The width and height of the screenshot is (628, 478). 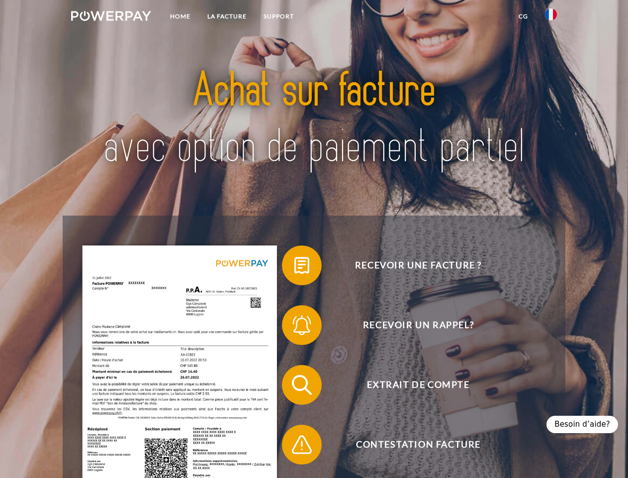 I want to click on img: qb_search.svg, so click(x=302, y=385).